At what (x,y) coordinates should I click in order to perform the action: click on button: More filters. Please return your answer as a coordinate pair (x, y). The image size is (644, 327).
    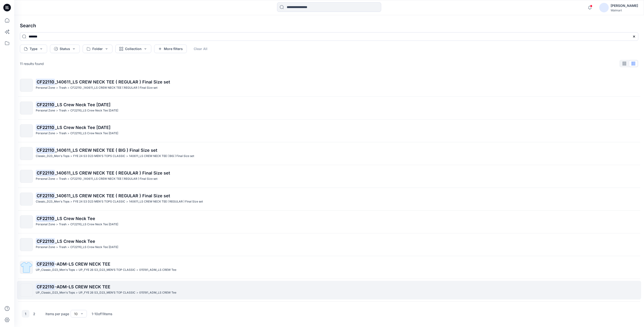
    Looking at the image, I should click on (171, 49).